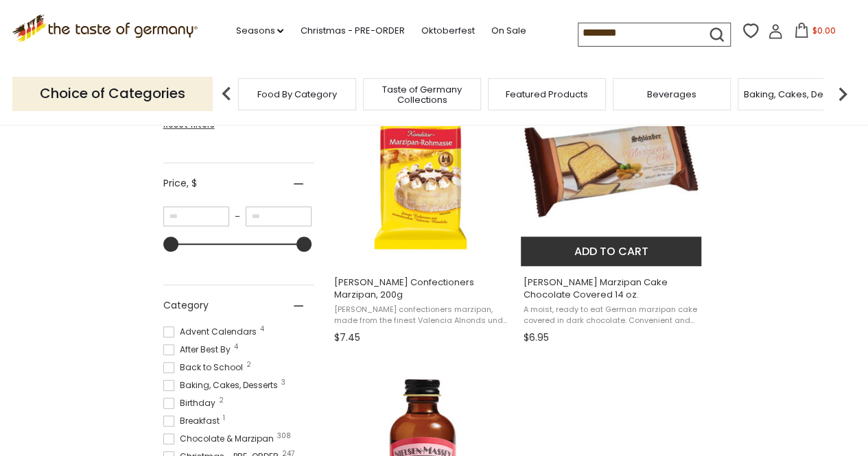 This screenshot has width=868, height=456. What do you see at coordinates (196, 216) in the screenshot?
I see `input: Minimum value` at bounding box center [196, 216].